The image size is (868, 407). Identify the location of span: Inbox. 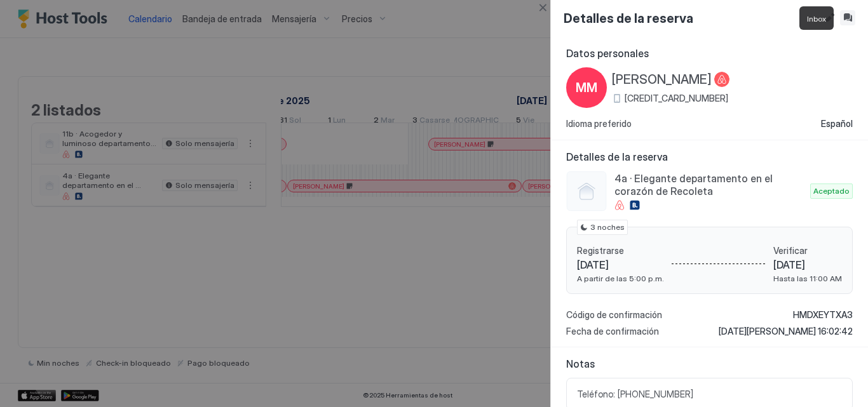
(817, 18).